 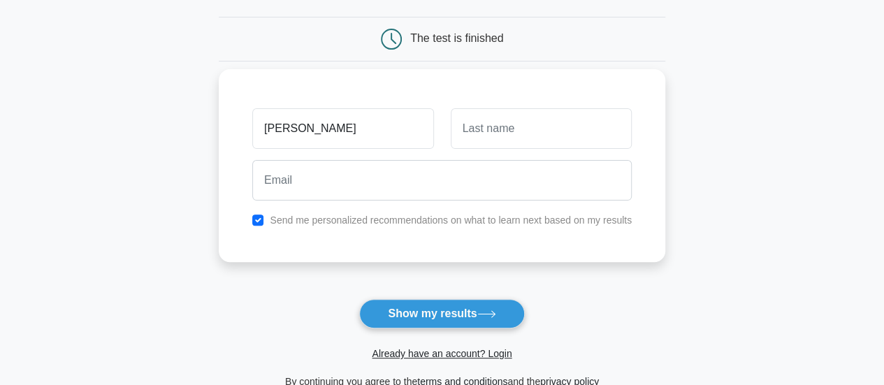 I want to click on input: First name, so click(x=342, y=129).